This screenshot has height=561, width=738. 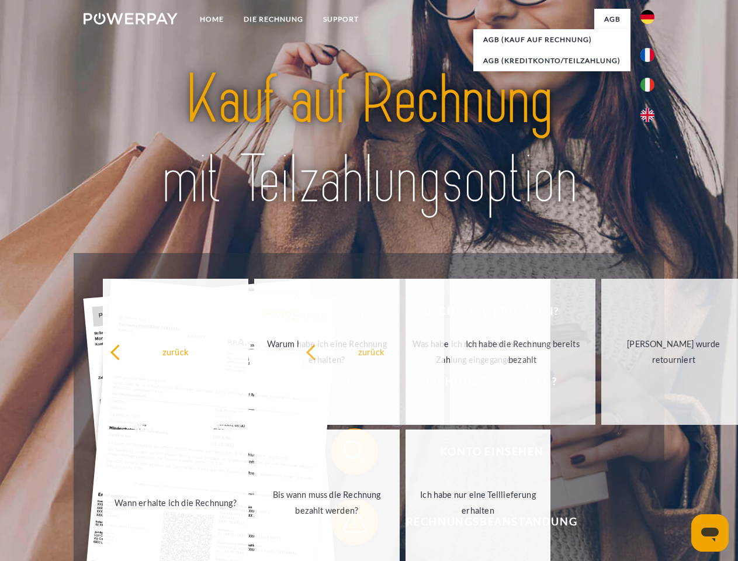 I want to click on div: Warum habe ich eine Rechnung erhalten?, so click(x=326, y=352).